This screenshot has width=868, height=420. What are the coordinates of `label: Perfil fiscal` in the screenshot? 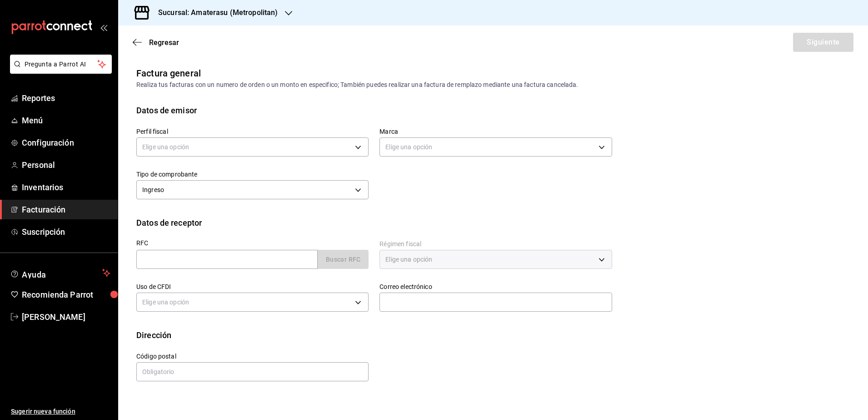 It's located at (252, 131).